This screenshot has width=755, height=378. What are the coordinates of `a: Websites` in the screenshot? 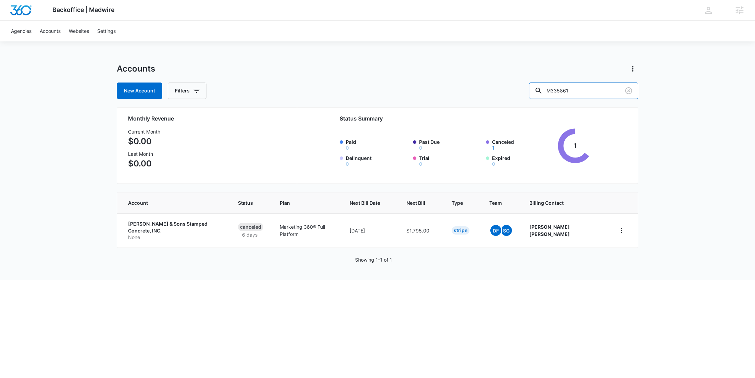 It's located at (79, 31).